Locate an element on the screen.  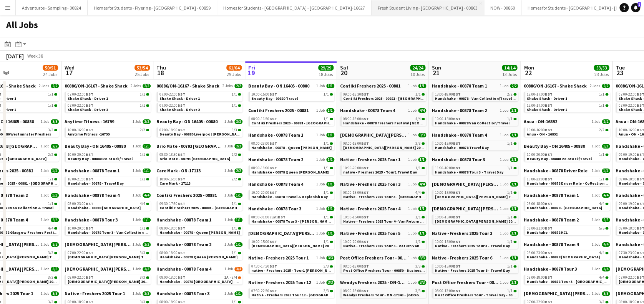
span: Brio Mate - 00793 Birmingham is located at coordinates (195, 159).